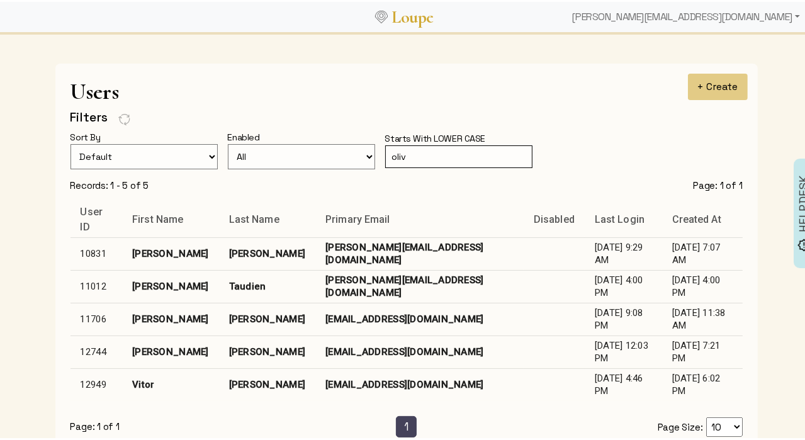 This screenshot has width=805, height=440. Describe the element at coordinates (96, 317) in the screenshot. I see `td: 11706` at that location.